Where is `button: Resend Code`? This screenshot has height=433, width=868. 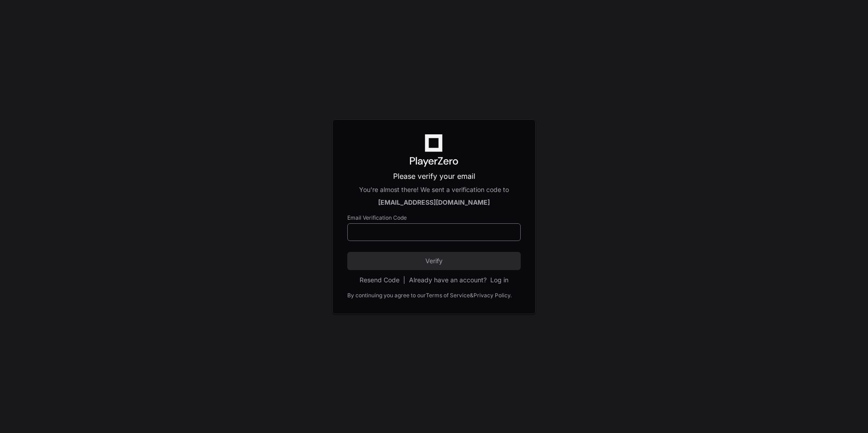 button: Resend Code is located at coordinates (380, 280).